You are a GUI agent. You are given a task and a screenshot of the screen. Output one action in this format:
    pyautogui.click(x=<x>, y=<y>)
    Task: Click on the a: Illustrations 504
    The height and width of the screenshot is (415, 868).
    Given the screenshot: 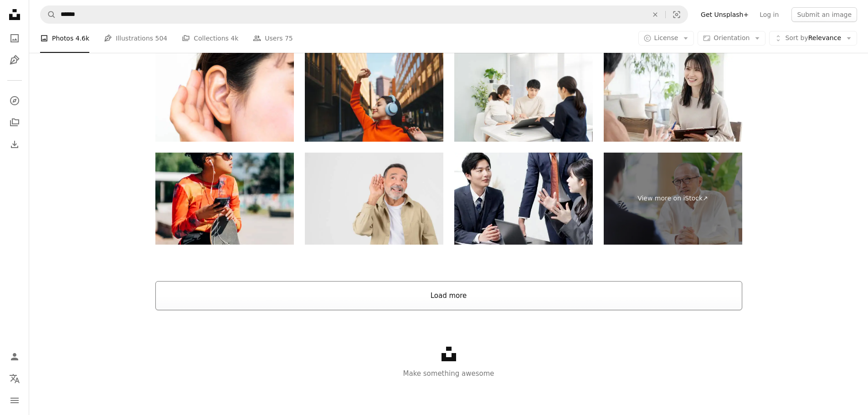 What is the action you would take?
    pyautogui.click(x=135, y=38)
    